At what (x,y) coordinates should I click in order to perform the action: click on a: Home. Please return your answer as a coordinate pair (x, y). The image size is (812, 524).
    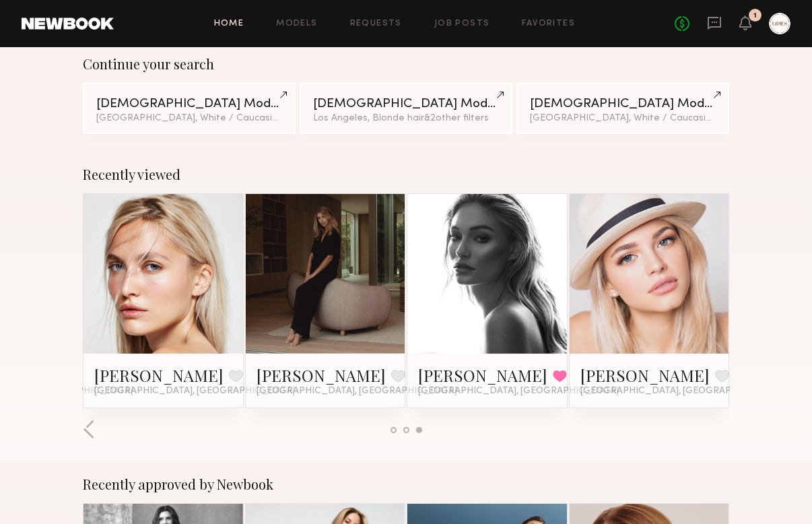
    Looking at the image, I should click on (229, 23).